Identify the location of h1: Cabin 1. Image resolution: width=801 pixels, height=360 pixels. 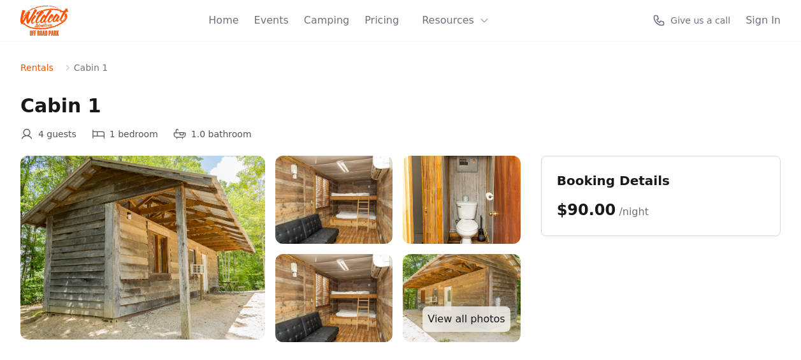
(400, 106).